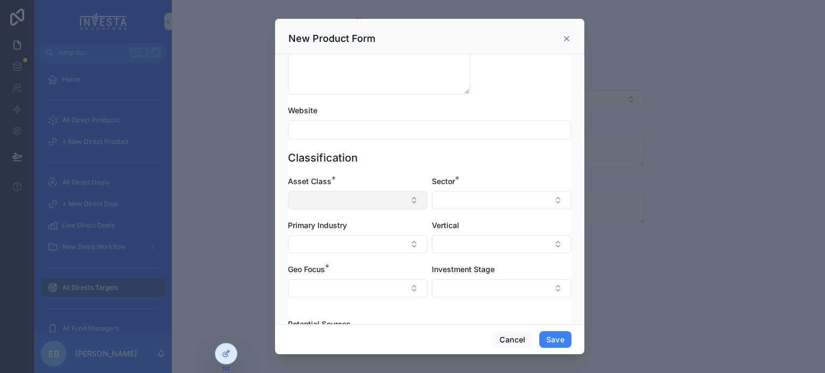  Describe the element at coordinates (302, 110) in the screenshot. I see `span: Website` at that location.